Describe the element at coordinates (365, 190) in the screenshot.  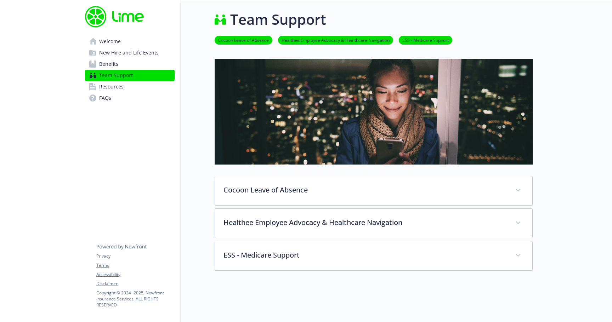
I see `p: Cocoon Leave of Absence` at that location.